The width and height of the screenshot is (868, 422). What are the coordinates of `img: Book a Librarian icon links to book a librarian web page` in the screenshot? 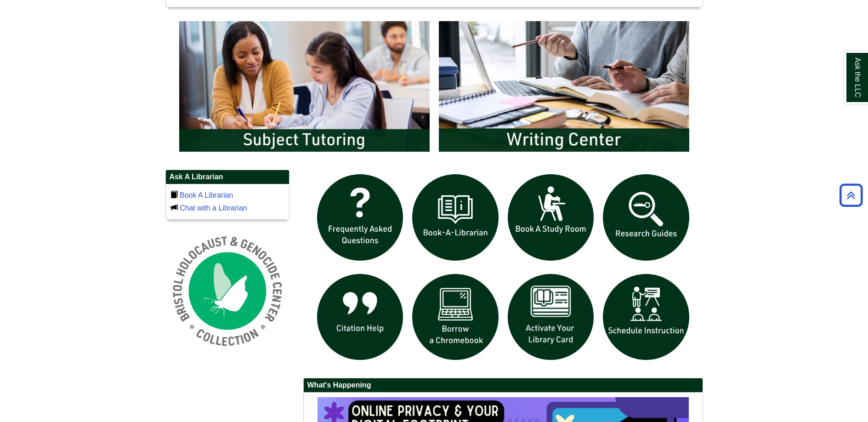 It's located at (455, 217).